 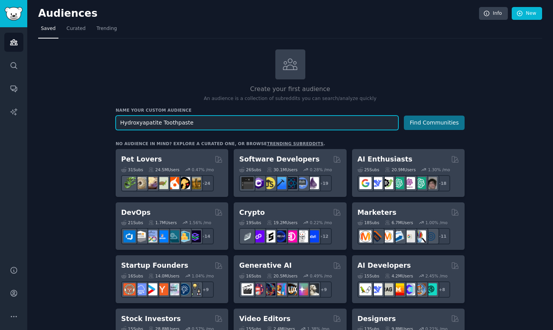 What do you see at coordinates (282, 170) in the screenshot?
I see `div: 30.1M Users` at bounding box center [282, 170].